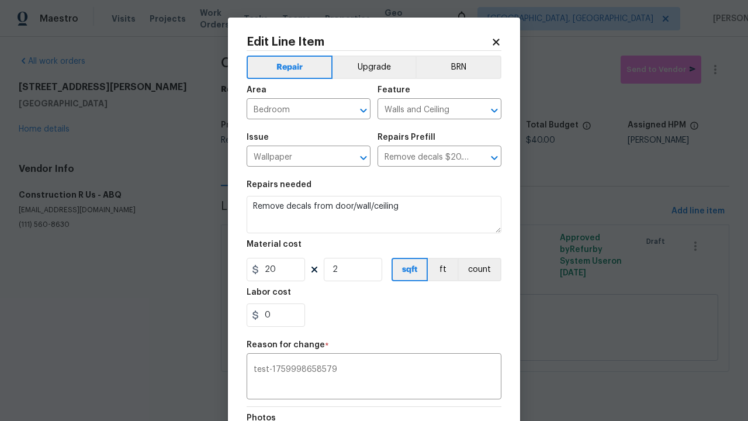 The width and height of the screenshot is (748, 421). What do you see at coordinates (406, 137) in the screenshot?
I see `h5: Repairs Prefill` at bounding box center [406, 137].